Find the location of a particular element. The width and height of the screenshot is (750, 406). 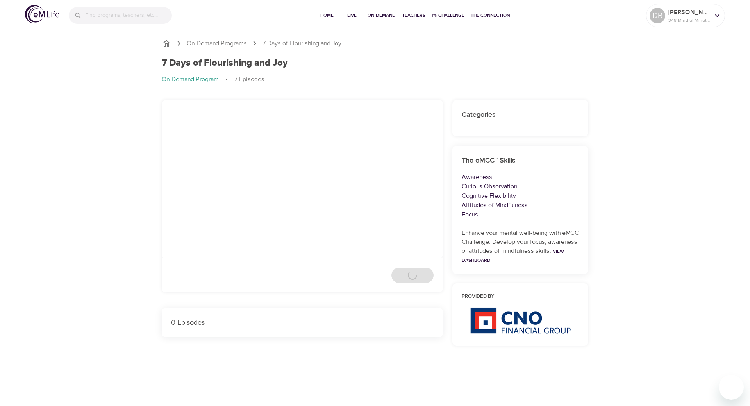

p: 7 Episodes is located at coordinates (249, 79).